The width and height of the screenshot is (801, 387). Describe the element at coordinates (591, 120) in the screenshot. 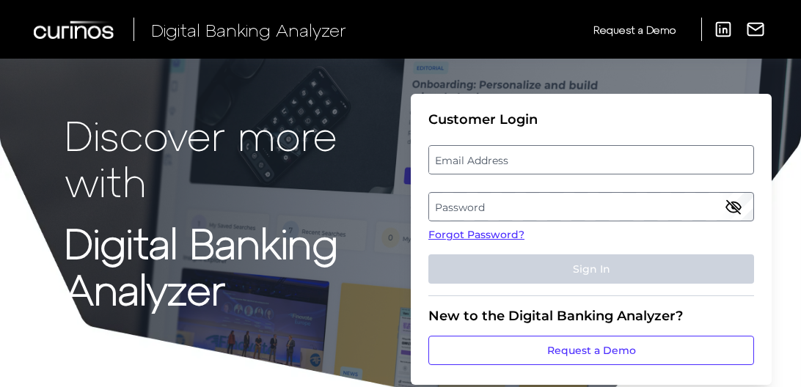

I see `div: Customer Login` at that location.